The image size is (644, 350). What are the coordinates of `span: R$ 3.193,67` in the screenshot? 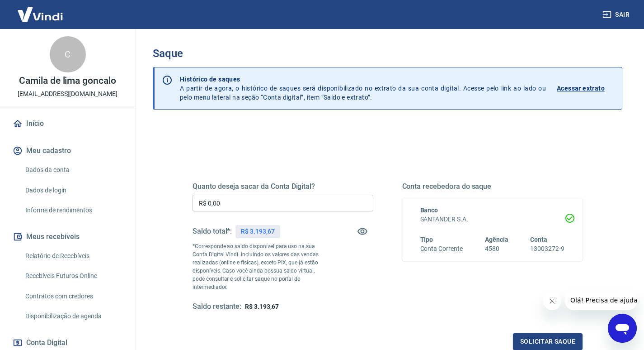 It's located at (262, 306).